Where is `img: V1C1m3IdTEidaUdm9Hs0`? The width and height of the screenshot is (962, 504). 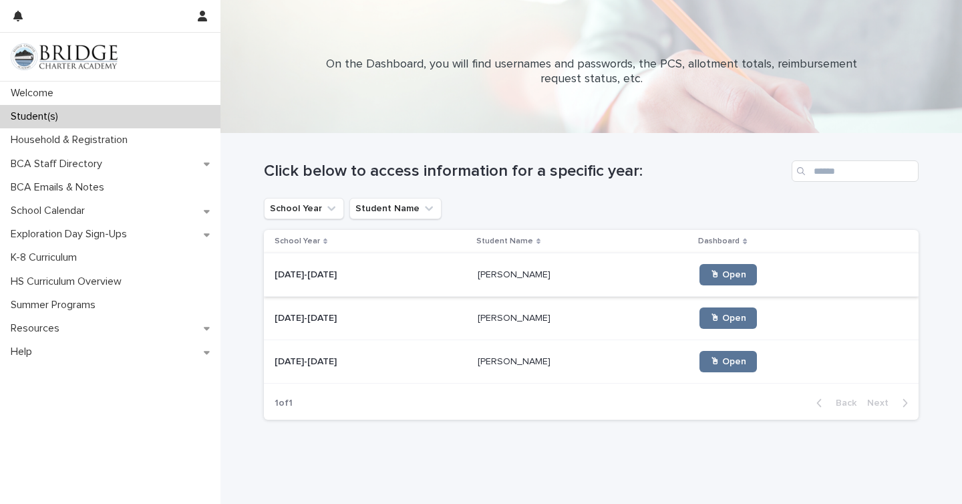 img: V1C1m3IdTEidaUdm9Hs0 is located at coordinates (64, 57).